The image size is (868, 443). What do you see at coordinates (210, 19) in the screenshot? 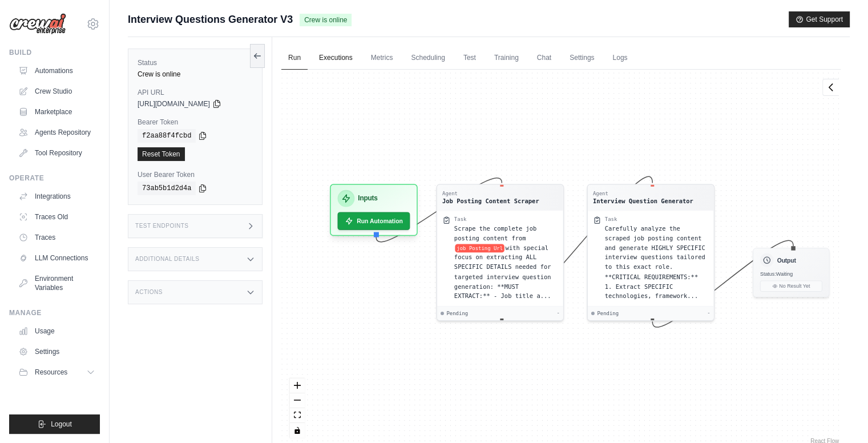
I see `span: Interview Questions Generator V3` at bounding box center [210, 19].